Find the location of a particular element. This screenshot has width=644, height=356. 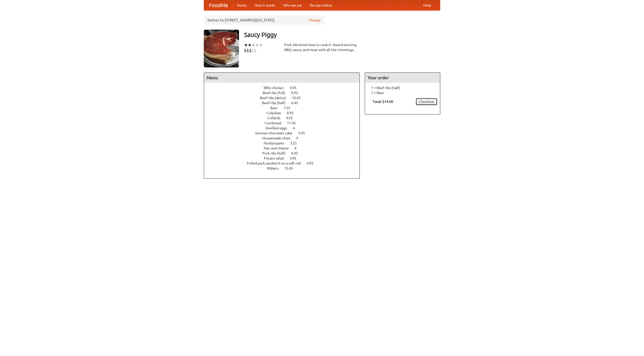

span: Mac and cheese is located at coordinates (278, 148).